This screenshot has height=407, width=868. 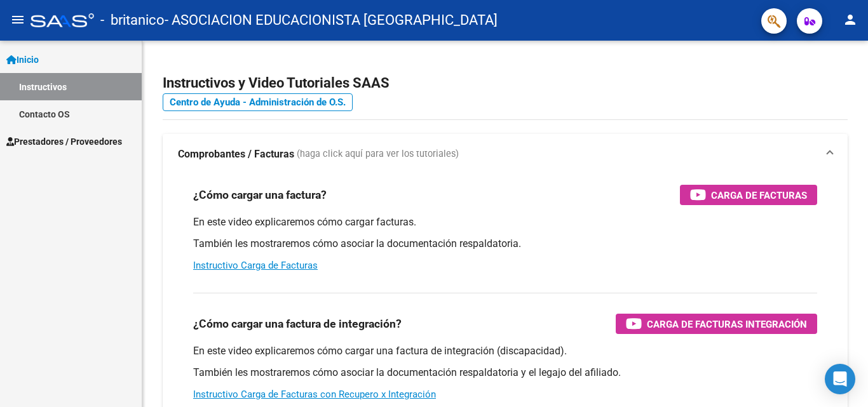 I want to click on a: Instructivo Carga de Facturas, so click(x=255, y=265).